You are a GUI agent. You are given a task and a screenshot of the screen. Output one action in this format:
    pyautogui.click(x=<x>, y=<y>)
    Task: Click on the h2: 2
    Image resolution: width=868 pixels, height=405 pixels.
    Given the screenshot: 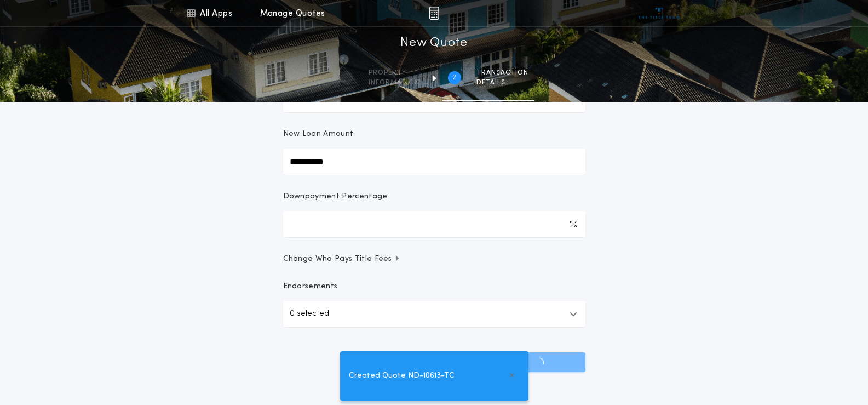 What is the action you would take?
    pyautogui.click(x=454, y=78)
    